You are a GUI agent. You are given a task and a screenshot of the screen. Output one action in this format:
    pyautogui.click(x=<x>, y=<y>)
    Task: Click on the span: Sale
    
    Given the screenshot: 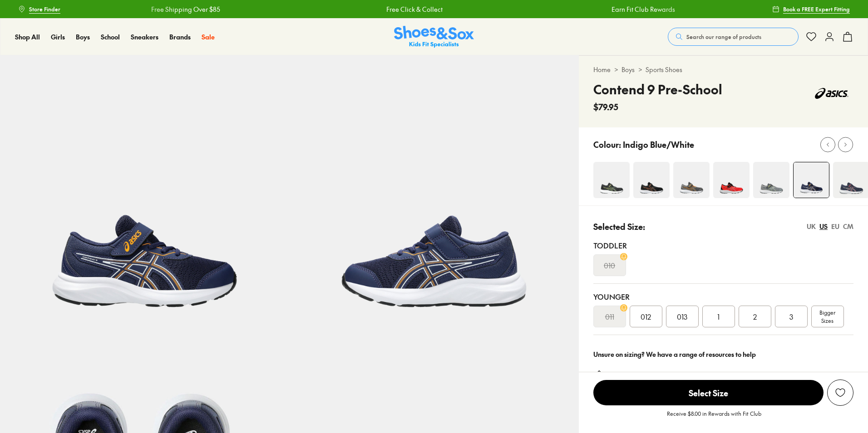 What is the action you would take?
    pyautogui.click(x=208, y=37)
    